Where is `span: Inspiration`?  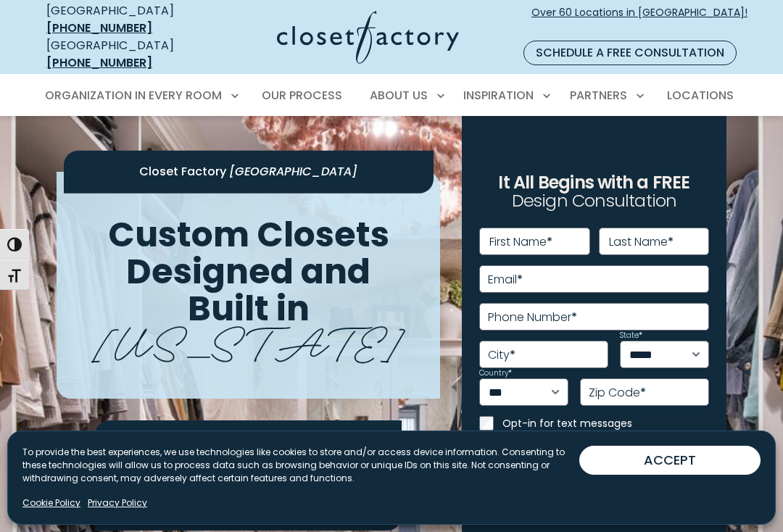
span: Inspiration is located at coordinates (498, 95).